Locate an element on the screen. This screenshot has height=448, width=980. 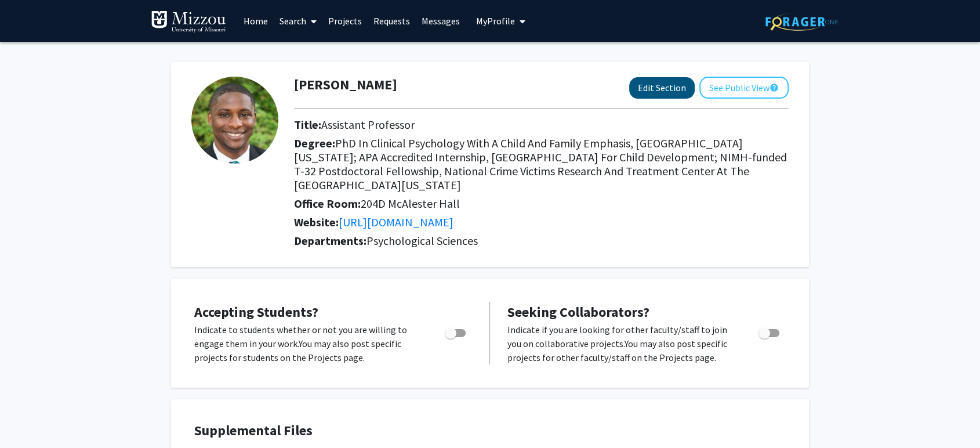
h2: Title: is located at coordinates (541, 125).